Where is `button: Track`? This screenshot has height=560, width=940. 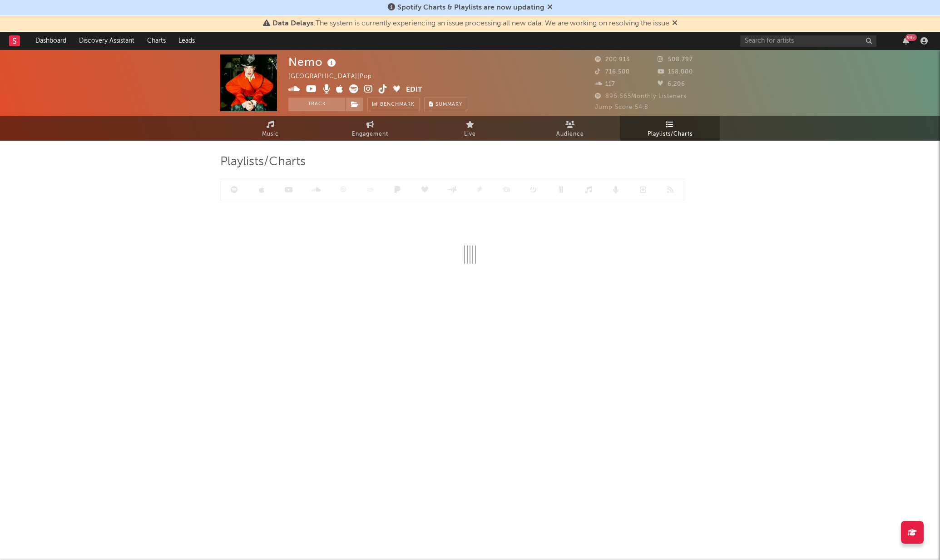
button: Track is located at coordinates (317, 105).